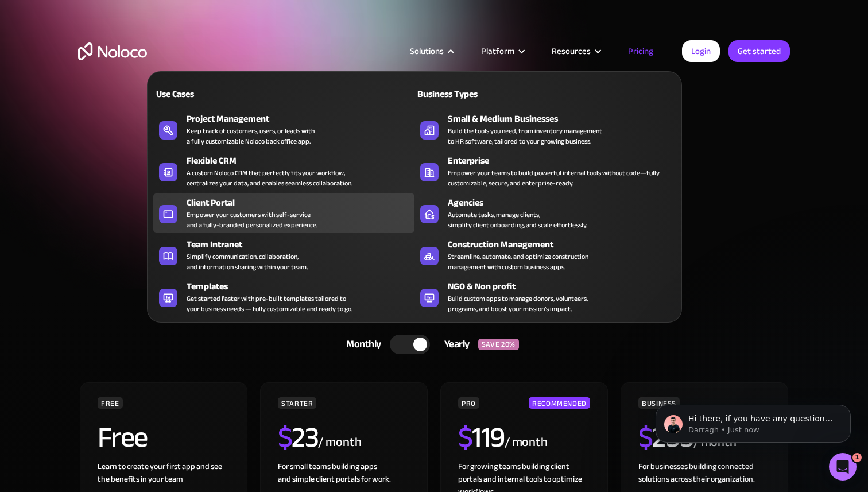 The width and height of the screenshot is (868, 492). Describe the element at coordinates (112, 51) in the screenshot. I see `a: home` at that location.